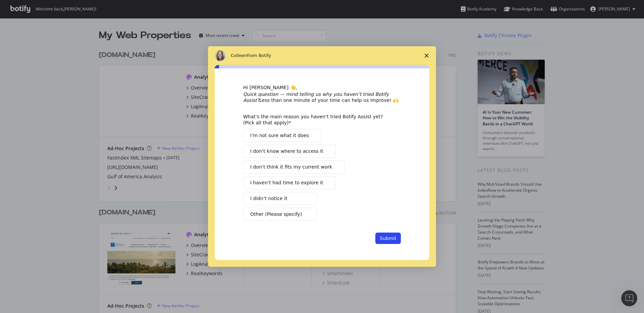 The width and height of the screenshot is (644, 313). I want to click on button: I’m not sure what it does, so click(282, 135).